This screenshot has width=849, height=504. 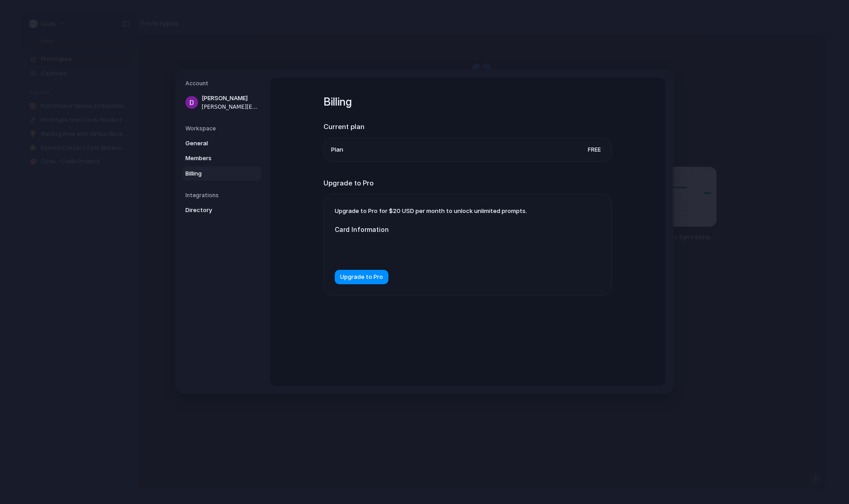 I want to click on a: General, so click(x=222, y=143).